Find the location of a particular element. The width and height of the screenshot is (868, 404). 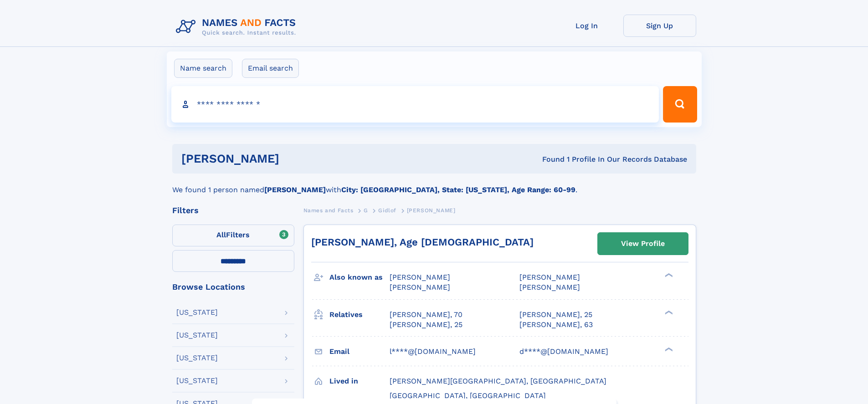

span: All is located at coordinates (221, 235).